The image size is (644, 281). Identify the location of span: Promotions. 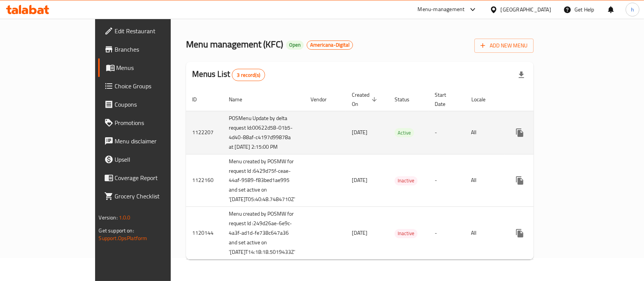
(156, 123).